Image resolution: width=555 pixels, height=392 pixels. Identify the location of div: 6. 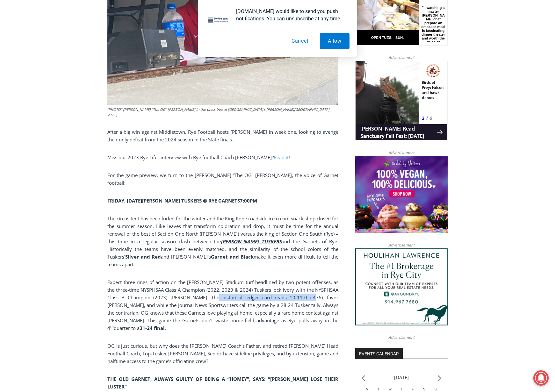
(75, 57).